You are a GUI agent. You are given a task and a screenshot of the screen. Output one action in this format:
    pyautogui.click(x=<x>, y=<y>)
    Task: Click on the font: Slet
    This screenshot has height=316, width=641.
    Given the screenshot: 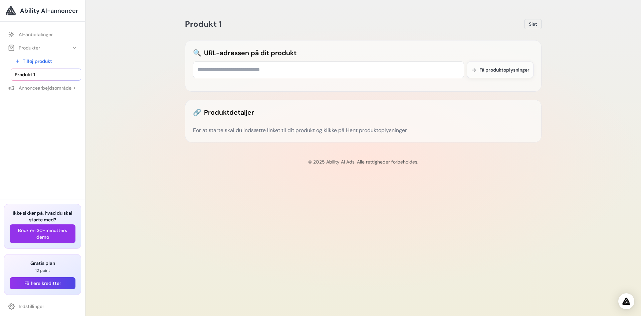 What is the action you would take?
    pyautogui.click(x=533, y=24)
    